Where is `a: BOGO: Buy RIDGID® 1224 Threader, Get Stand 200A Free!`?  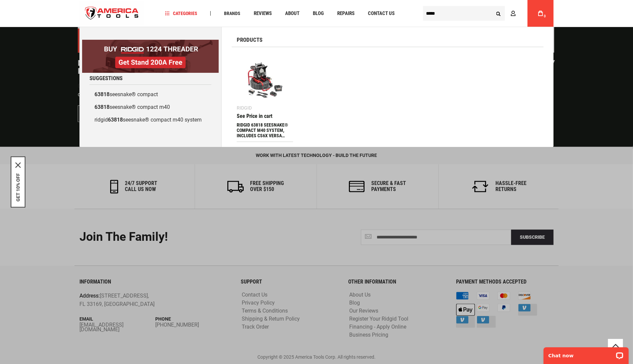
a: BOGO: Buy RIDGID® 1224 Threader, Get Stand 200A Free! is located at coordinates (150, 42).